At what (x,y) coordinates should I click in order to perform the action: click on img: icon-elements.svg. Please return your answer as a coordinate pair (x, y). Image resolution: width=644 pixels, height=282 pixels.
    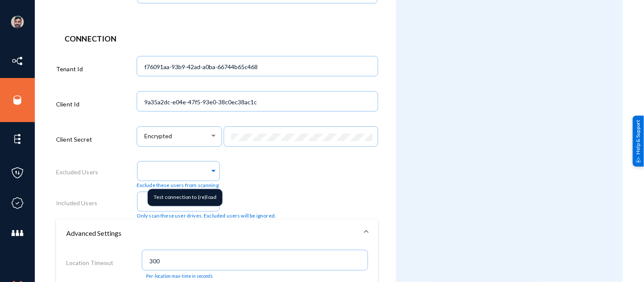
    Looking at the image, I should click on (18, 139).